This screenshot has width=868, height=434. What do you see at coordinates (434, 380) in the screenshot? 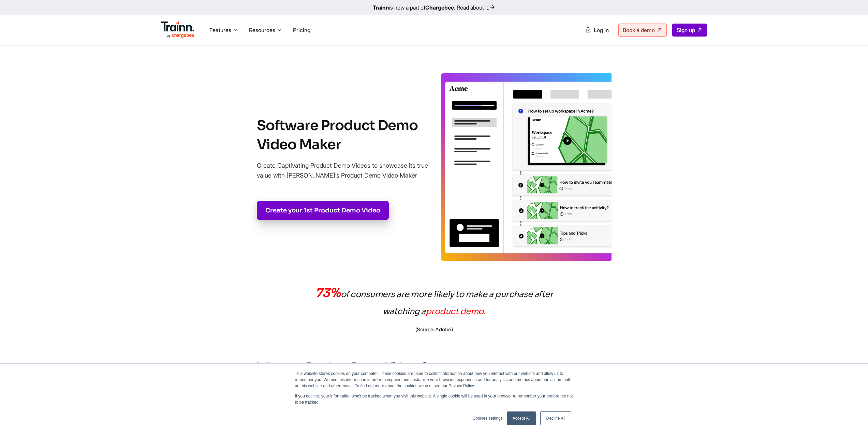
I see `p: This website stores cookies on your computer. These cookies are used to collect information about...` at bounding box center [434, 380].